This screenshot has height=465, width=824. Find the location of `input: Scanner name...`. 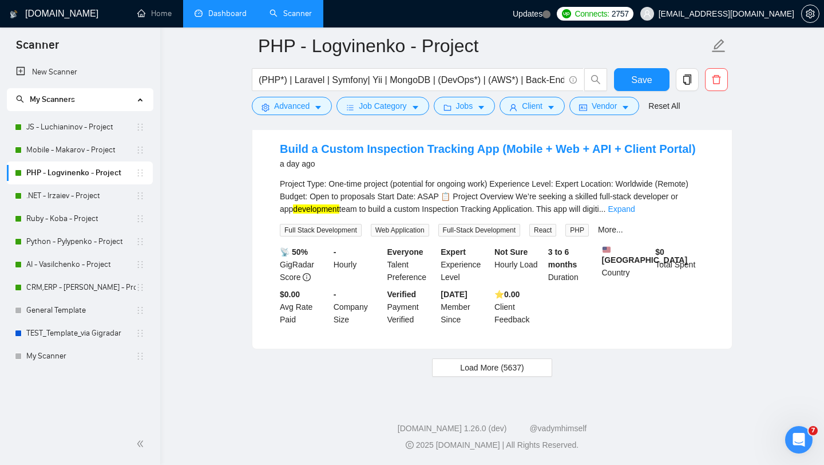

input: Scanner name... is located at coordinates (484, 46).